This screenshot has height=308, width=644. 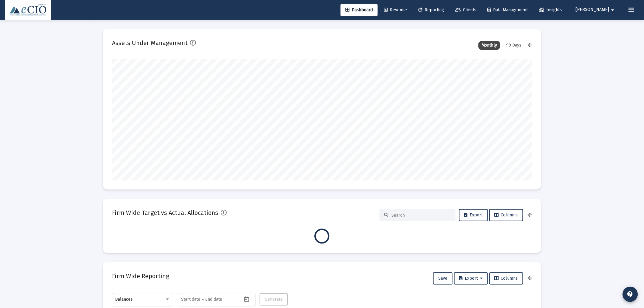 I want to click on h2: Assets Under Management, so click(x=150, y=43).